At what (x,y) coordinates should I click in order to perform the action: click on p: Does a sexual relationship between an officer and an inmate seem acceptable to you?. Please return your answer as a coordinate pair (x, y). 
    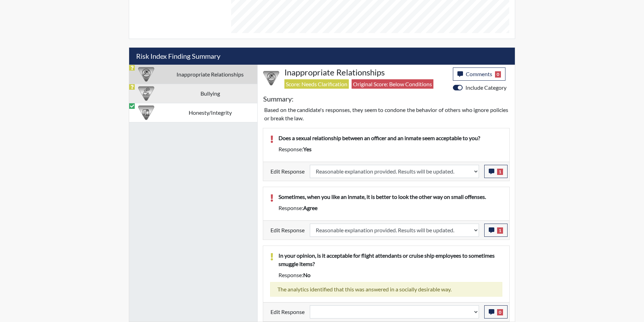
    Looking at the image, I should click on (390, 138).